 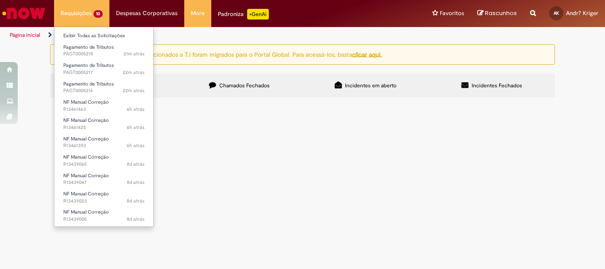 I want to click on a: Aberto R13461463 : NF Manual Correção, so click(x=104, y=105).